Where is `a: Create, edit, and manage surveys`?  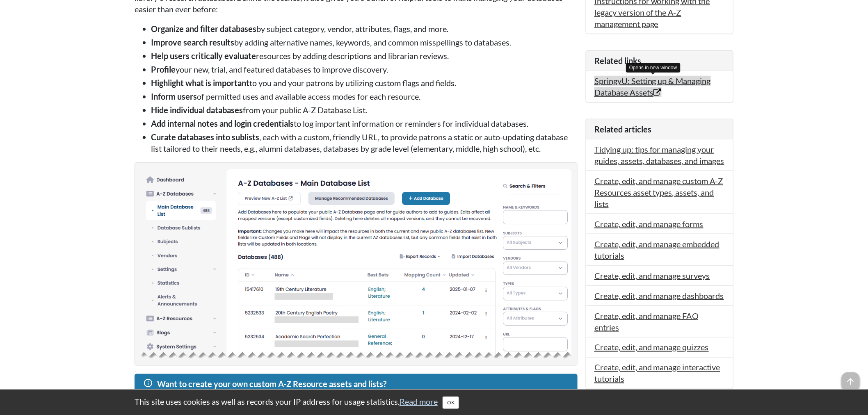 a: Create, edit, and manage surveys is located at coordinates (652, 276).